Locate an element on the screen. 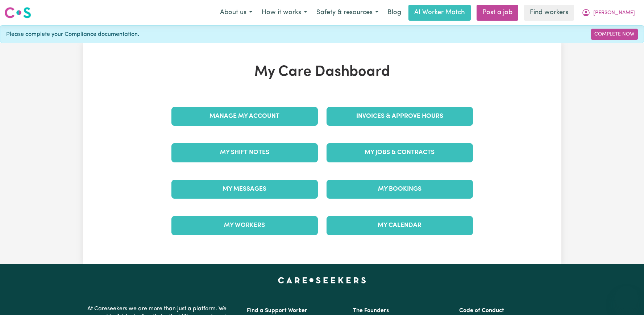 This screenshot has height=315, width=644. a: My Jobs & Contracts is located at coordinates (400, 152).